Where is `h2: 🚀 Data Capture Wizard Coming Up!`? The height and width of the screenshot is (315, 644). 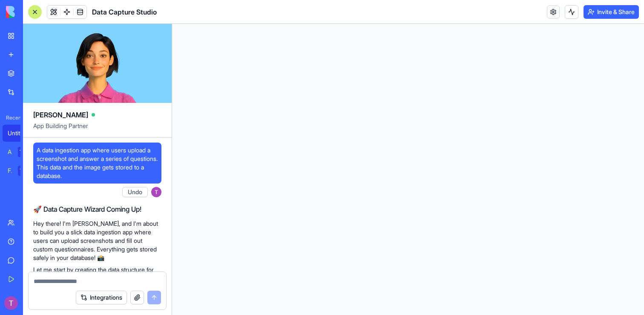 h2: 🚀 Data Capture Wizard Coming Up! is located at coordinates (97, 209).